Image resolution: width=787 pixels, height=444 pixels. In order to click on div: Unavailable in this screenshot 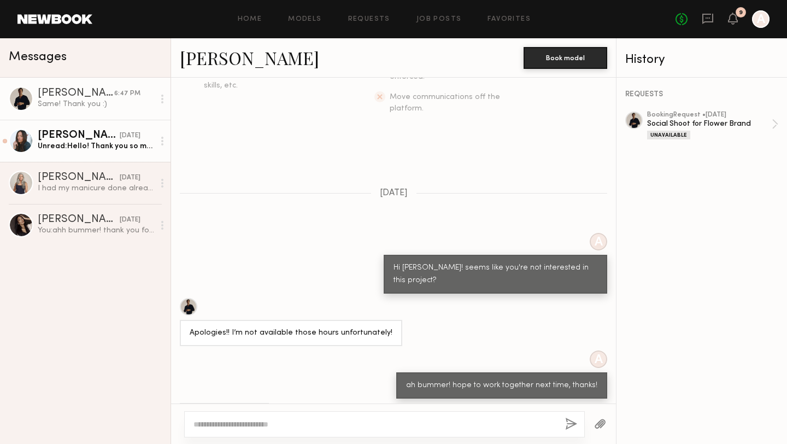, I will do `click(669, 135)`.